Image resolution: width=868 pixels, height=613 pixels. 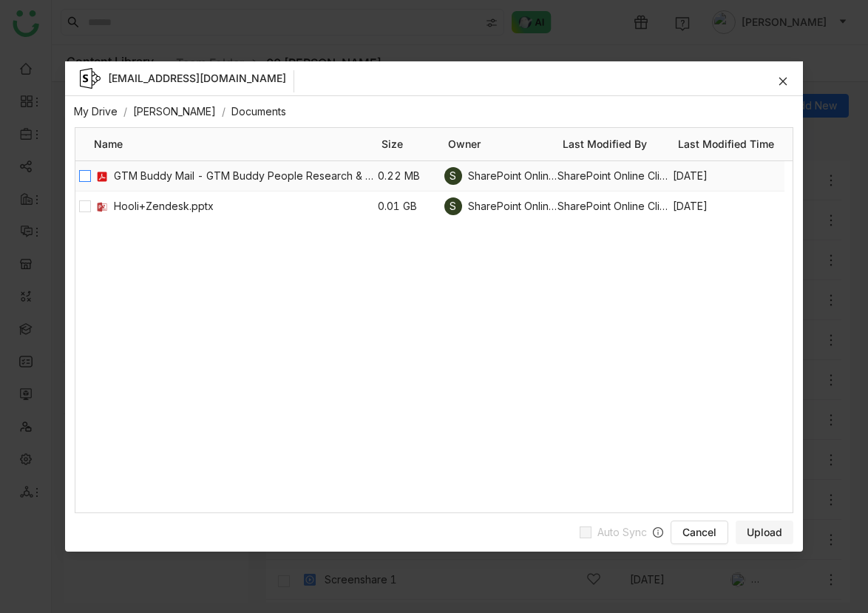 I want to click on button: Cancel, so click(x=699, y=532).